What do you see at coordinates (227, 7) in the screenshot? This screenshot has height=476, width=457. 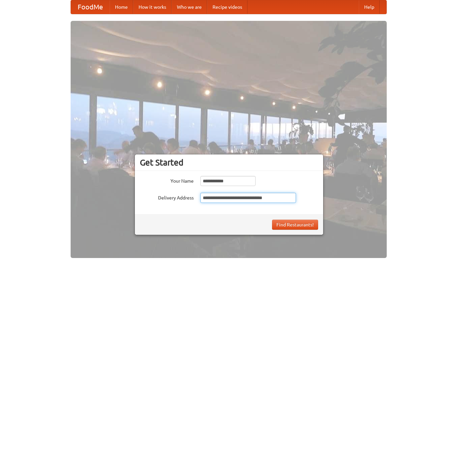 I see `a: Recipe videos` at bounding box center [227, 7].